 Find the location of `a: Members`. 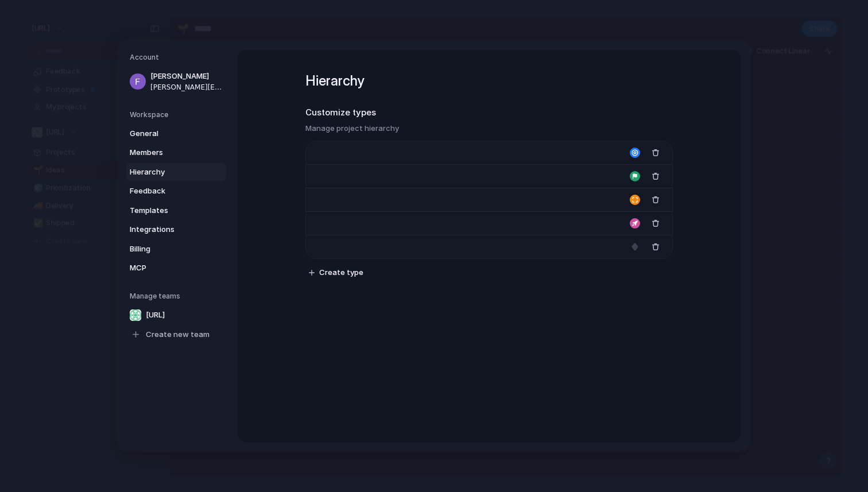

a: Members is located at coordinates (177, 153).